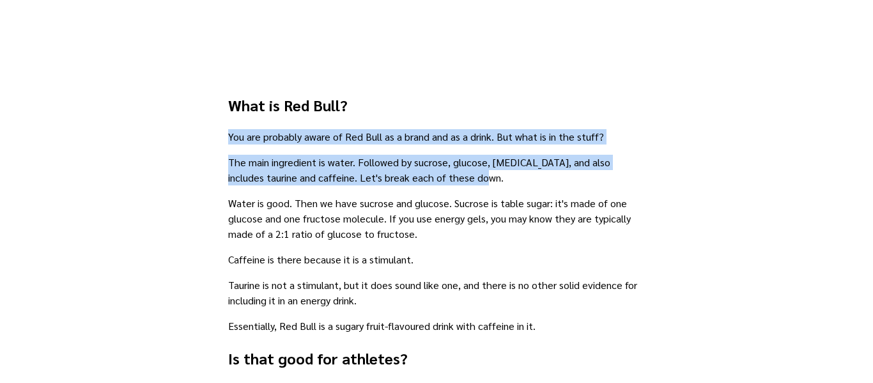 The height and width of the screenshot is (383, 873). Describe the element at coordinates (437, 137) in the screenshot. I see `p: You are probably aware of Red Bull as a brand and as a drink. But what is in the stuff?` at that location.